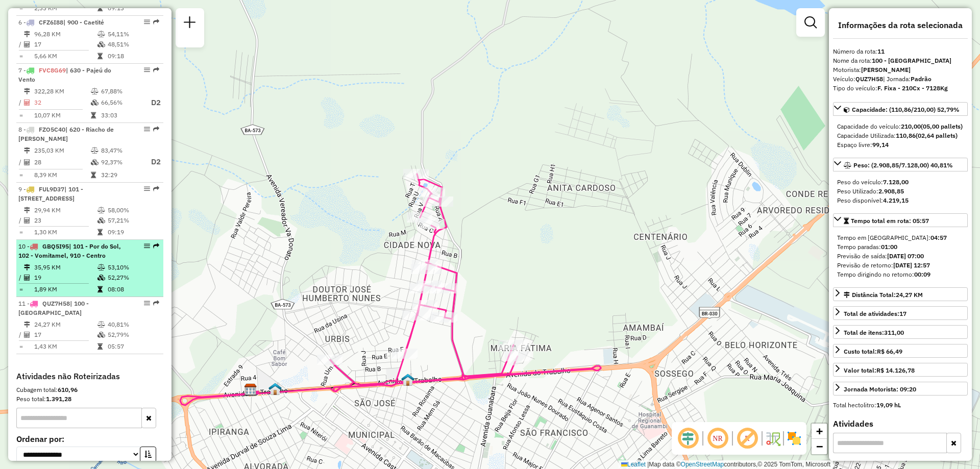 The height and width of the screenshot is (469, 980). What do you see at coordinates (90, 400) in the screenshot?
I see `div: Peso total:` at bounding box center [90, 400].